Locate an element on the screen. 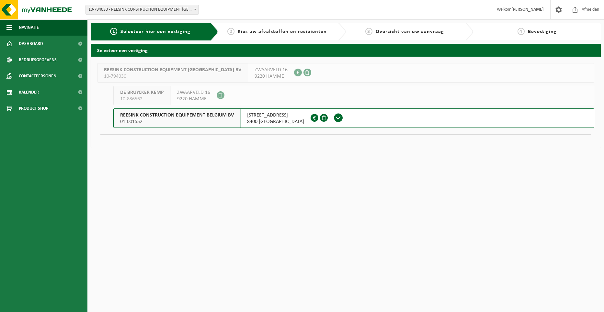  span: Kies uw afvalstoffen en recipiënten is located at coordinates (282, 32).